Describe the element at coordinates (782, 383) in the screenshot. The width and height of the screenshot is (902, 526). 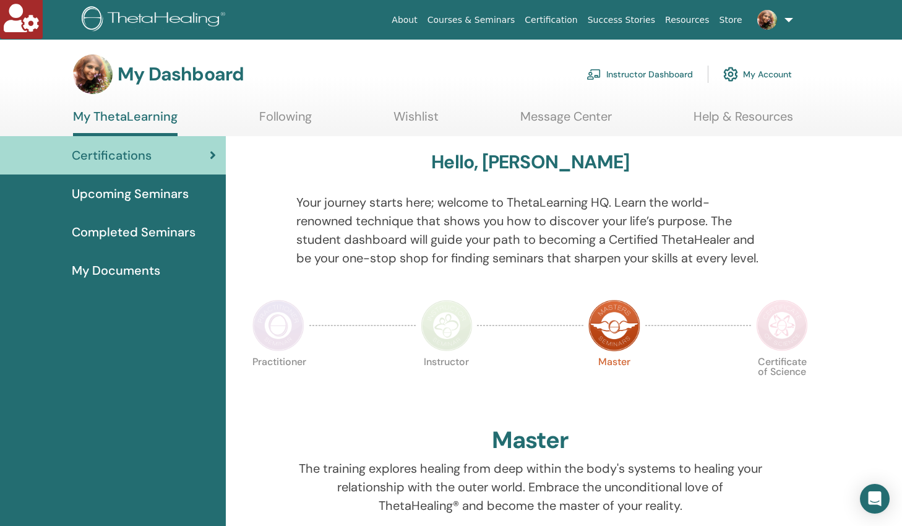
I see `p: Certificate of Science` at that location.